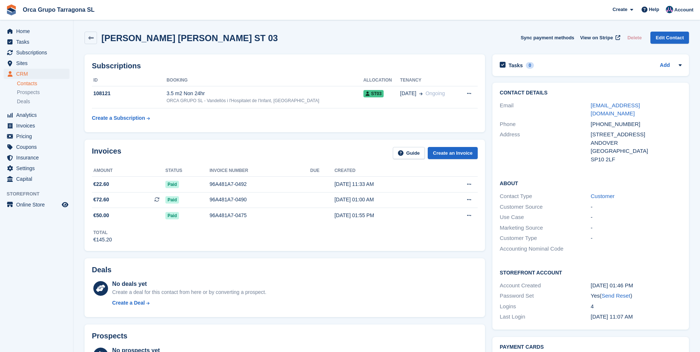  What do you see at coordinates (636, 159) in the screenshot?
I see `div: SP10 2LF` at bounding box center [636, 159].